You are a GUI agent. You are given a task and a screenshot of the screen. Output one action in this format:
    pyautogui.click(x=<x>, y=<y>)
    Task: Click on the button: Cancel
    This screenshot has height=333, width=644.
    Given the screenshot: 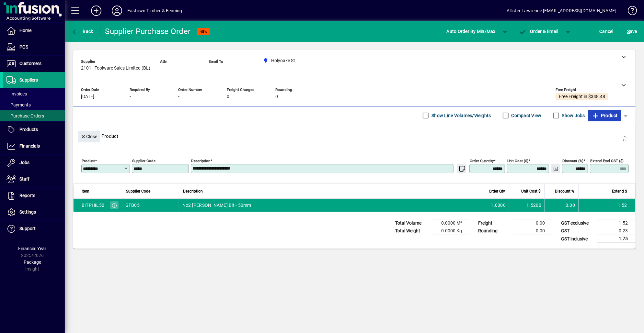 What is the action you would take?
    pyautogui.click(x=607, y=31)
    